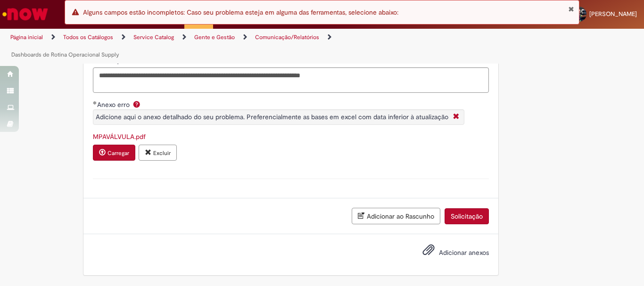 This screenshot has width=644, height=286. What do you see at coordinates (118, 153) in the screenshot?
I see `small: Carregar` at bounding box center [118, 153].